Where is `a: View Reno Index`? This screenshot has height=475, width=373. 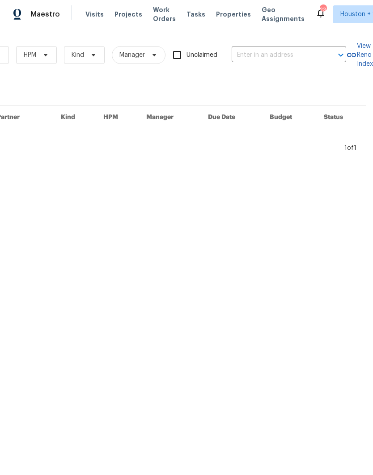
a: View Reno Index is located at coordinates (360, 55).